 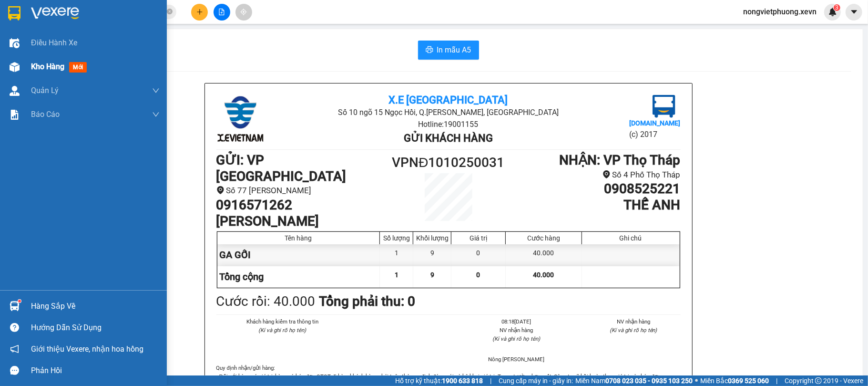 I want to click on button: caret-down, so click(x=854, y=12).